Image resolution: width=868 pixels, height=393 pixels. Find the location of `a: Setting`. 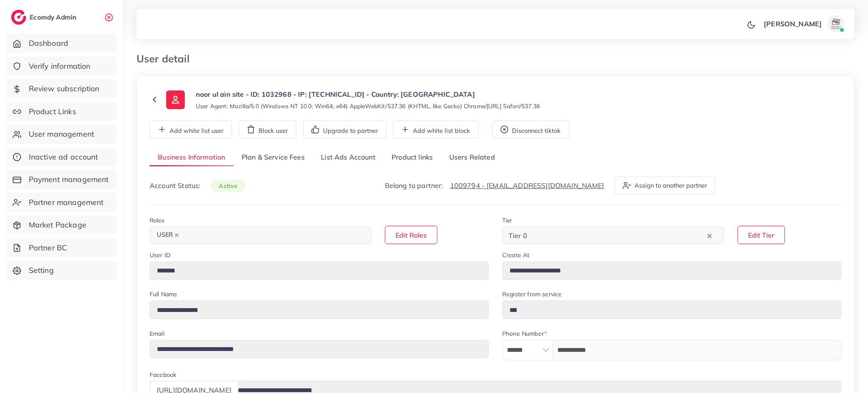

a: Setting is located at coordinates (61, 270).